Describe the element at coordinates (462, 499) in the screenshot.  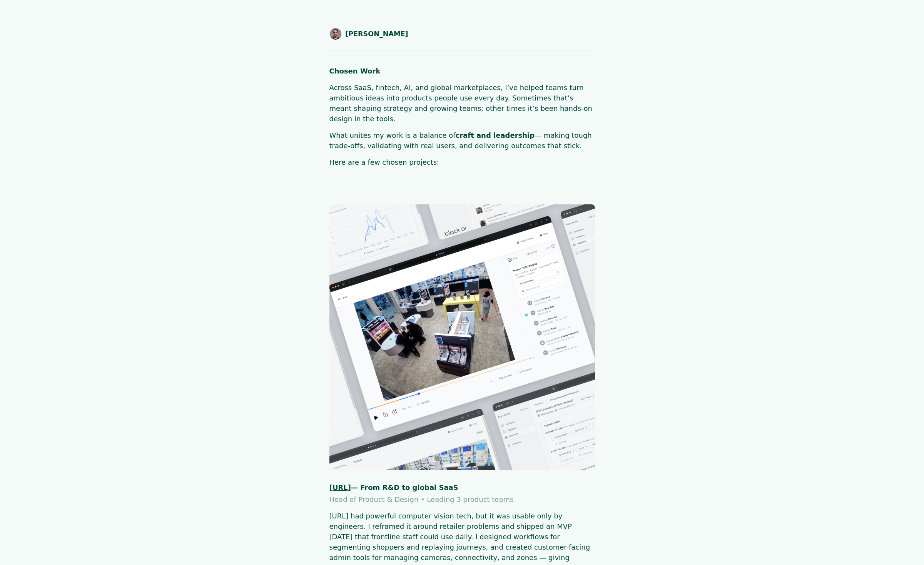
I see `p: Head of Product & Design • Leading 3 product teams` at that location.